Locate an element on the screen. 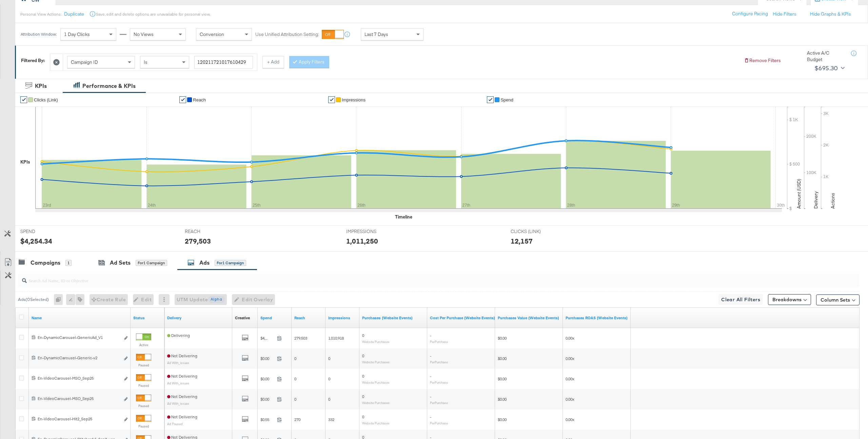 This screenshot has height=439, width=868. button: Breakdowns is located at coordinates (789, 300).